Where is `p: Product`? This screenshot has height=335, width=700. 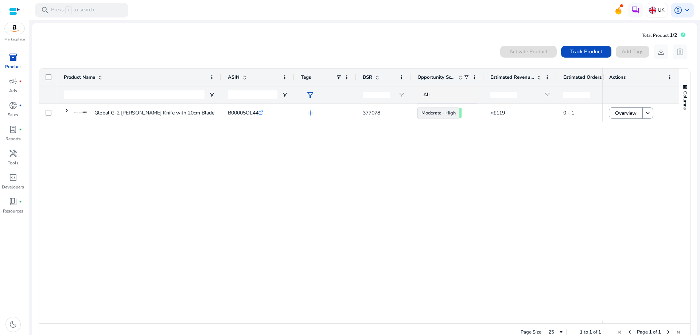
p: Product is located at coordinates (13, 67).